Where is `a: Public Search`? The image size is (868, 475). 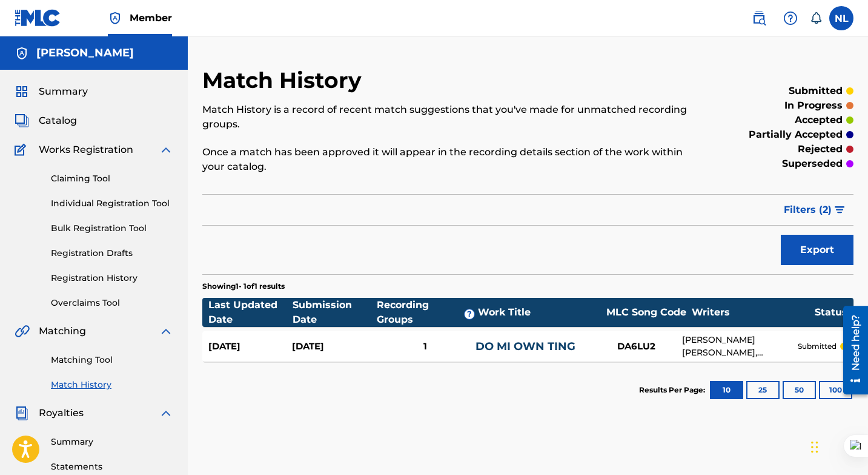
a: Public Search is located at coordinates (759, 19).